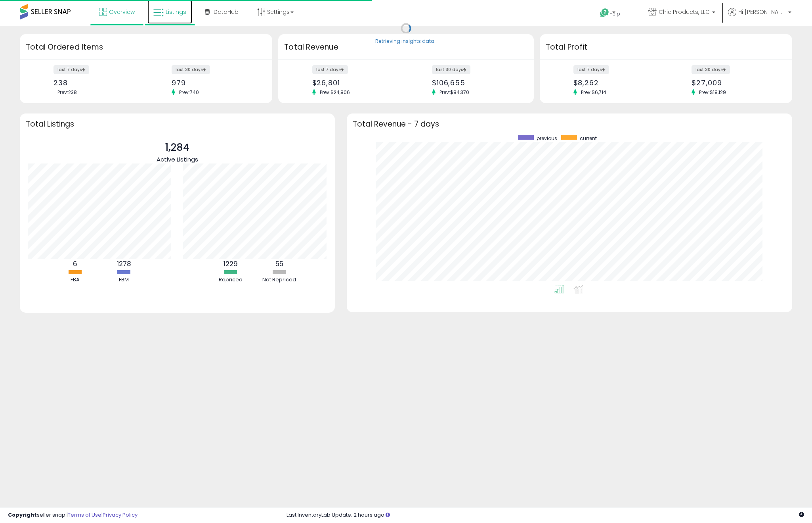  What do you see at coordinates (734, 83) in the screenshot?
I see `div: $27,009` at bounding box center [734, 83].